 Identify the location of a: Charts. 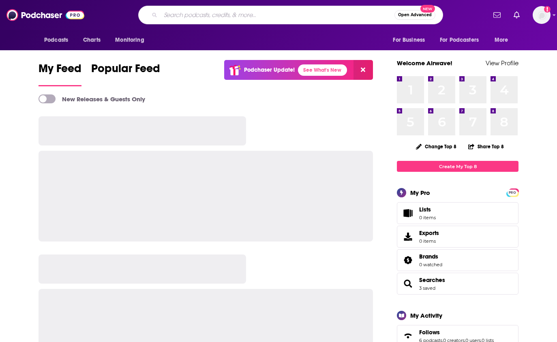
(92, 40).